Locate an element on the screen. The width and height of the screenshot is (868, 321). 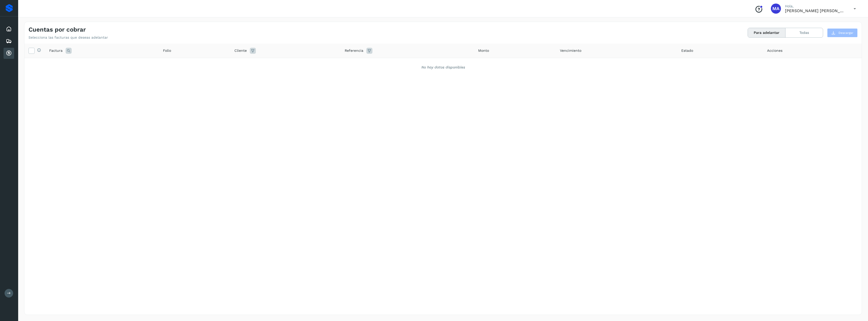
span: Referencia is located at coordinates (354, 51).